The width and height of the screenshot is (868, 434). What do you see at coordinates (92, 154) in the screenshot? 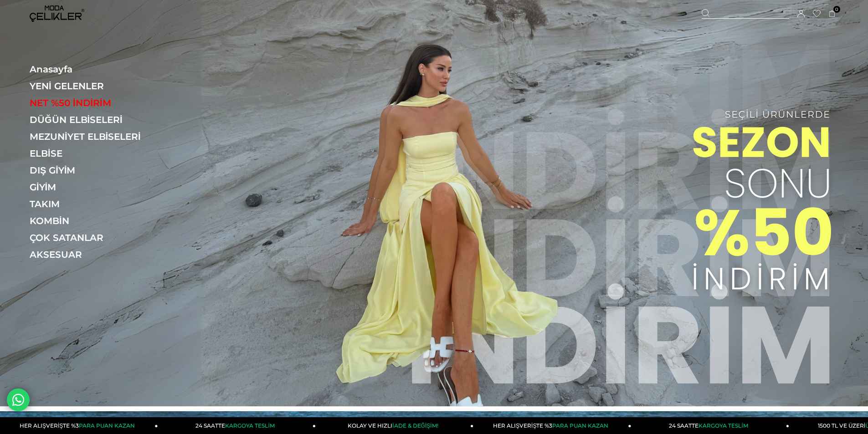
I see `a: ELBİSE` at bounding box center [92, 154].